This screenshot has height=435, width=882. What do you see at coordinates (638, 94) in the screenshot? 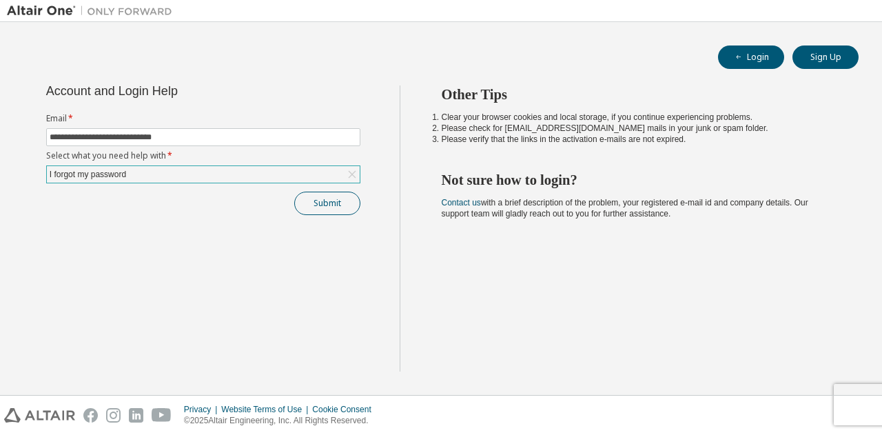
I see `h2: Other Tips` at bounding box center [638, 94].